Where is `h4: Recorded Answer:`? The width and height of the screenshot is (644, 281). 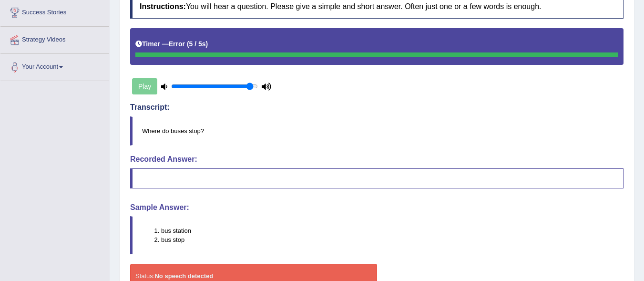 h4: Recorded Answer: is located at coordinates (376, 159).